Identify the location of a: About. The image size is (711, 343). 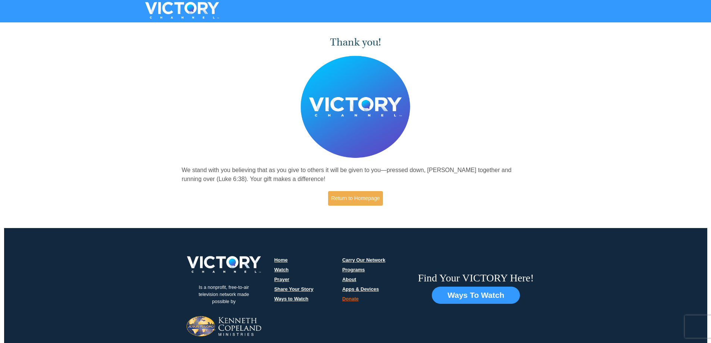
(349, 279).